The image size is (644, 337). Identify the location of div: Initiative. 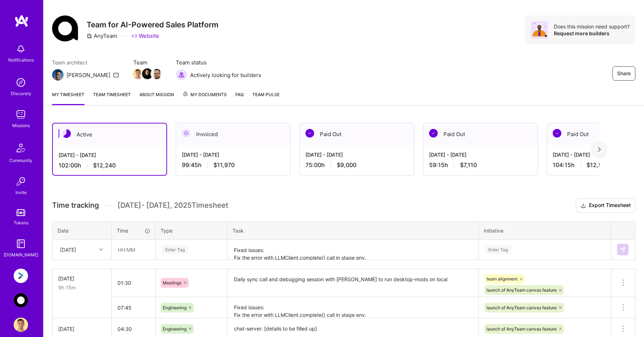
(545, 231).